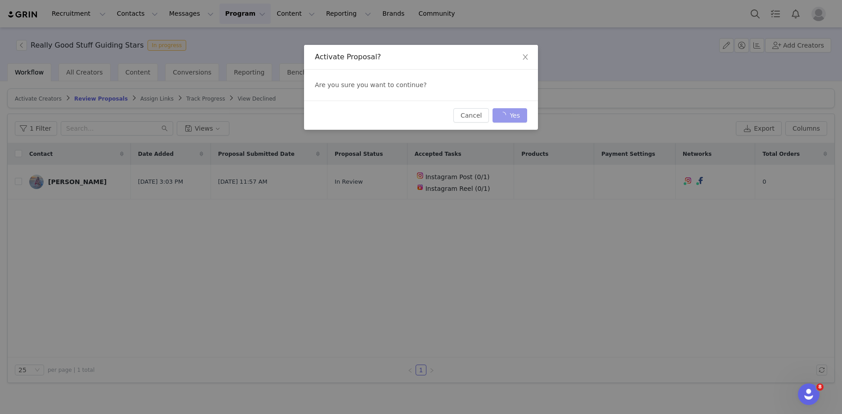 This screenshot has height=414, width=842. Describe the element at coordinates (525, 57) in the screenshot. I see `i: icon: close` at that location.